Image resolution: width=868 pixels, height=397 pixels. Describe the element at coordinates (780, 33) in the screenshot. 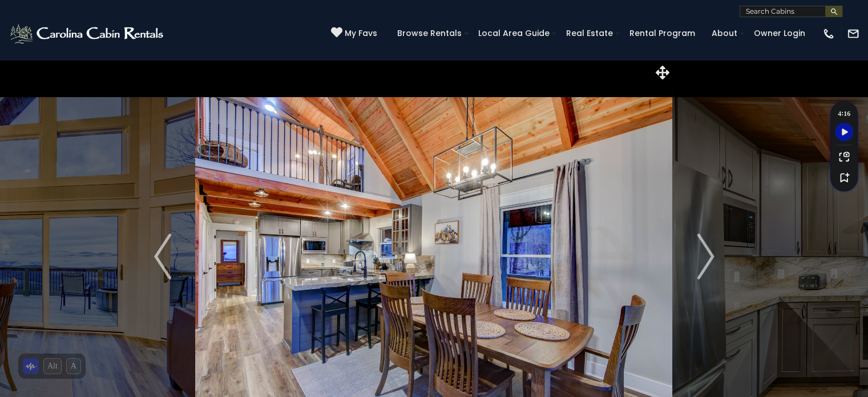

I see `a: Owner Login` at that location.